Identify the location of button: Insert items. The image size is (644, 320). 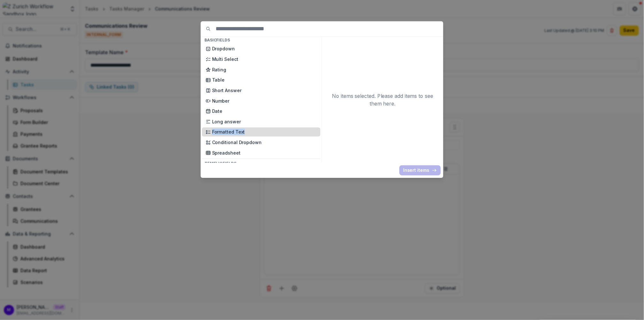
(420, 171).